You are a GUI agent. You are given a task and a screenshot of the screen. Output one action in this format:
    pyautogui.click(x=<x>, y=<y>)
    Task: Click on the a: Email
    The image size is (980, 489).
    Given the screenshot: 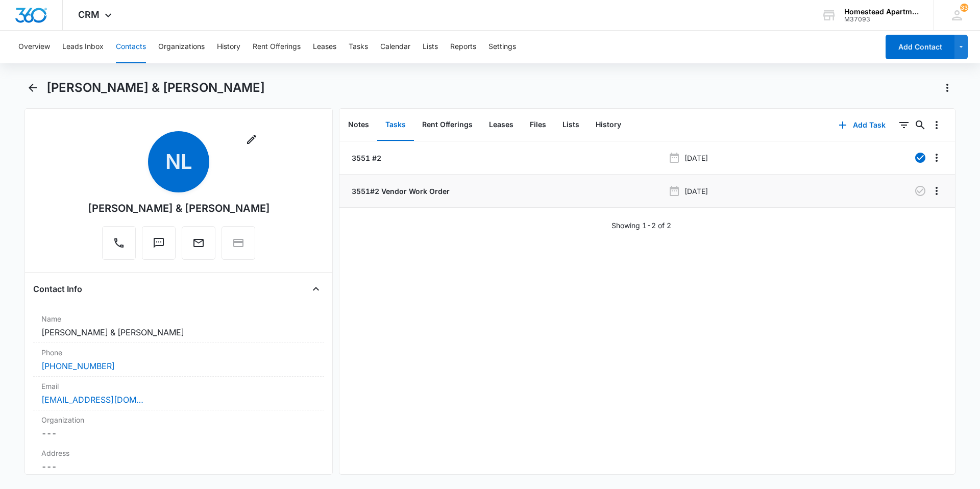 What is the action you would take?
    pyautogui.click(x=199, y=246)
    